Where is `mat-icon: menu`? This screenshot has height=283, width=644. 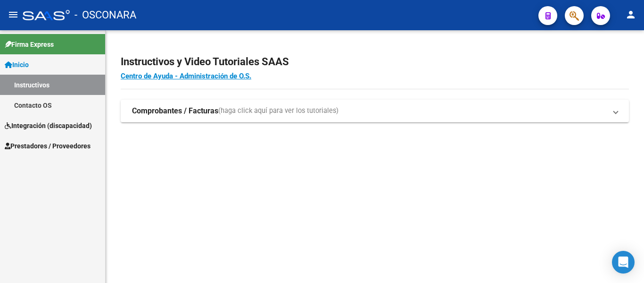 mat-icon: menu is located at coordinates (13, 14).